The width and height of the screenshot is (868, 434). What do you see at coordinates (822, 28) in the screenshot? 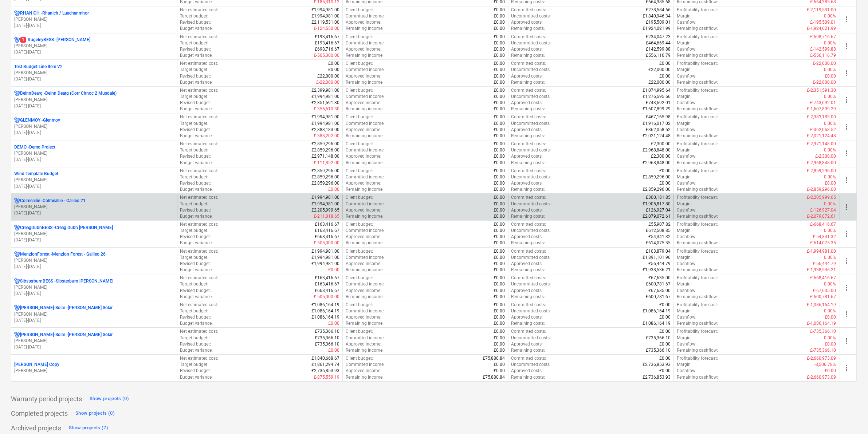
I see `p: £-1,924,021.99` at bounding box center [822, 28].